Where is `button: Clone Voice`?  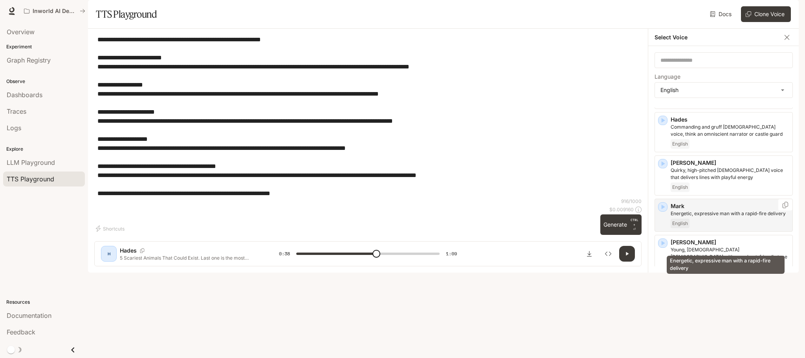 button: Clone Voice is located at coordinates (766, 14).